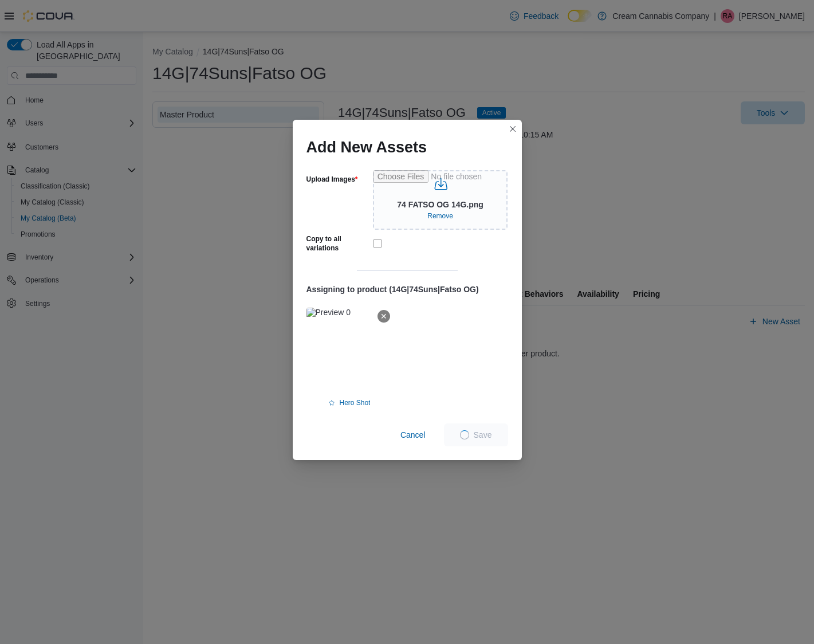  What do you see at coordinates (350, 403) in the screenshot?
I see `button: Hero Shot` at bounding box center [350, 403].